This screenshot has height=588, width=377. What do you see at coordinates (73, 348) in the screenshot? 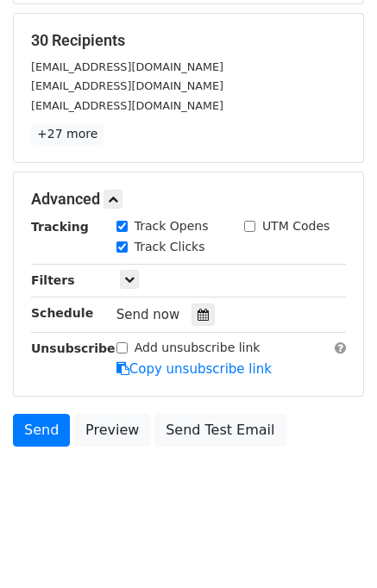
I see `strong: Unsubscribe` at bounding box center [73, 348].